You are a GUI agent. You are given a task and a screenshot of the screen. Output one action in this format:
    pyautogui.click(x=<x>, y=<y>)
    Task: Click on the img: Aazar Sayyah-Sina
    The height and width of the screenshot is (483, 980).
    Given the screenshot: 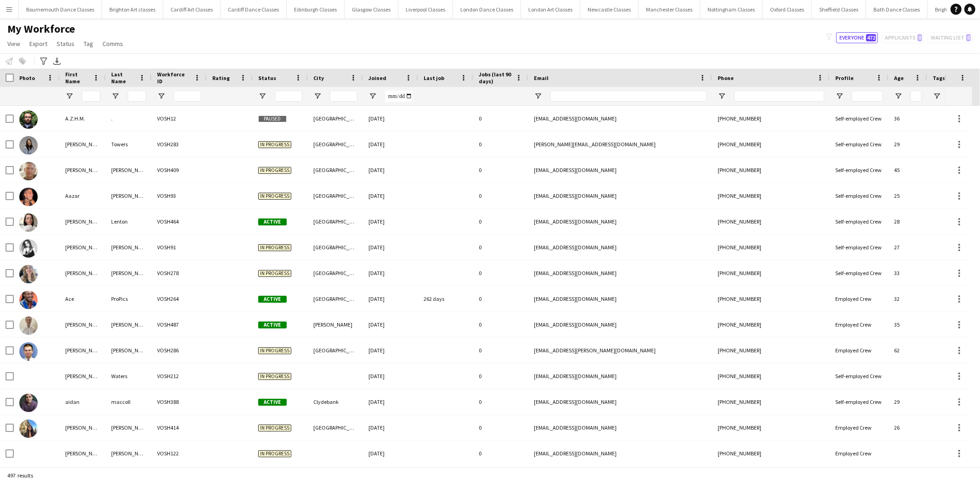 What is the action you would take?
    pyautogui.click(x=28, y=197)
    